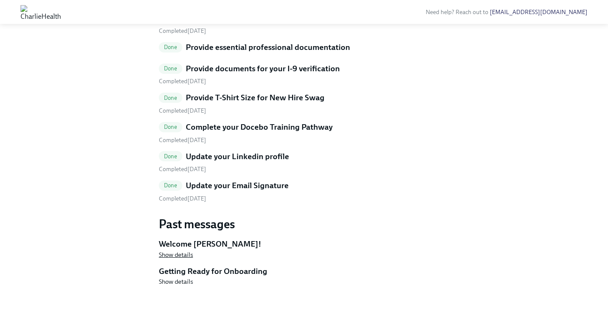 The height and width of the screenshot is (320, 608). I want to click on h5: Getting Ready for Onboarding, so click(304, 272).